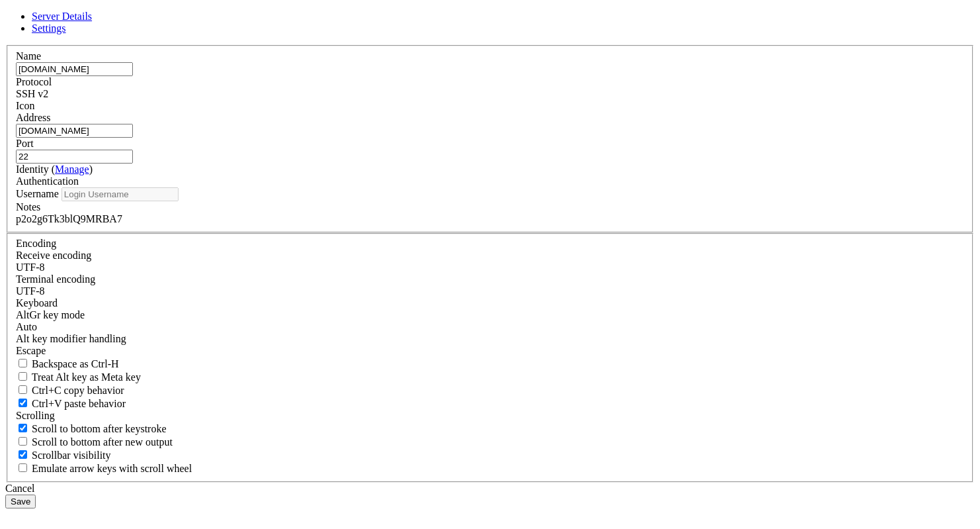 The width and height of the screenshot is (980, 529). I want to click on label: Ctrl-C copies if true, send ^C to host if false. Ctrl-Shift-C sends ^C to host if true, copies if..., so click(70, 390).